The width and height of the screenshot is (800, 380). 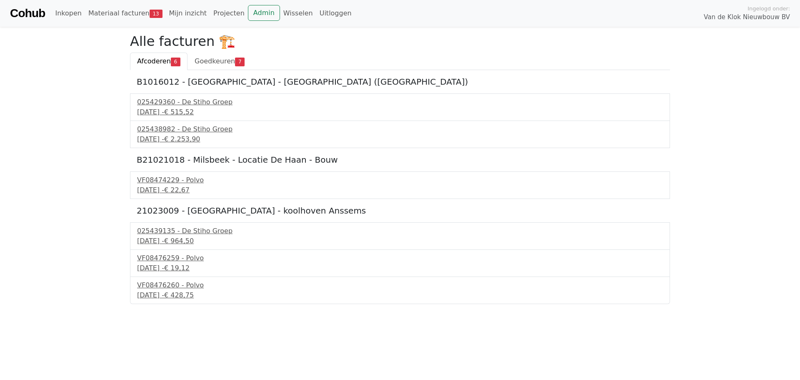 What do you see at coordinates (400, 41) in the screenshot?
I see `h2: Alle facturen 🏗️` at bounding box center [400, 41].